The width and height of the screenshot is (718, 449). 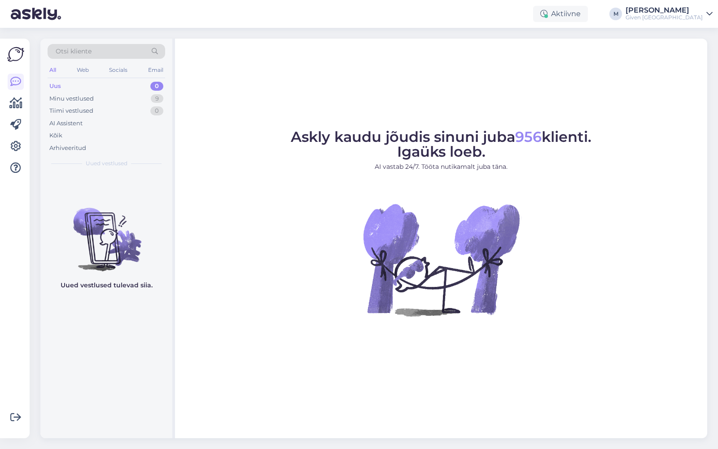 What do you see at coordinates (616, 14) in the screenshot?
I see `div: M` at bounding box center [616, 14].